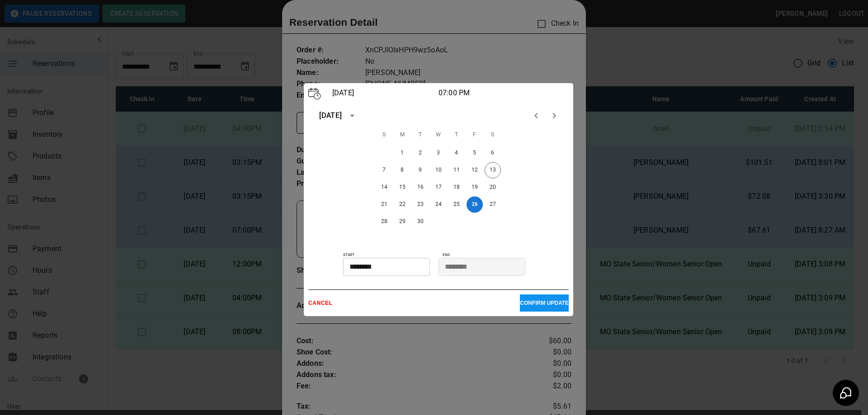 The height and width of the screenshot is (415, 868). What do you see at coordinates (493, 188) in the screenshot?
I see `button: 20` at bounding box center [493, 188].